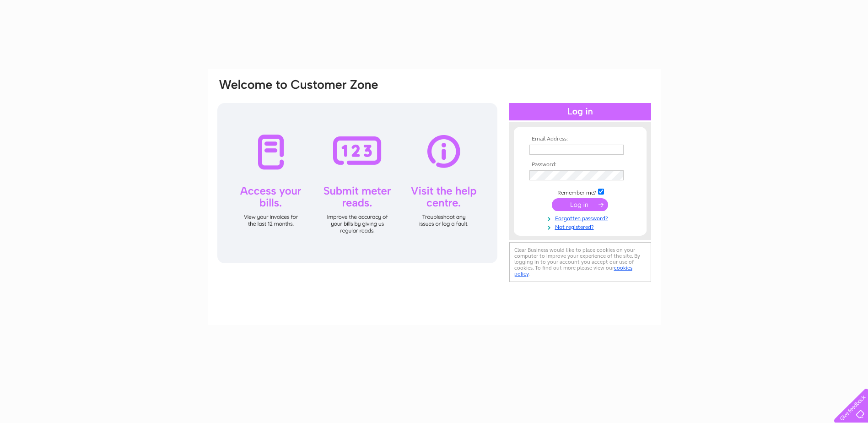  I want to click on a: Not registered?, so click(581, 226).